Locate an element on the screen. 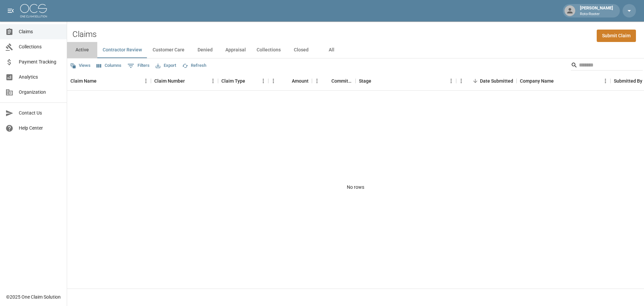 This screenshot has width=644, height=306. span: Help Center is located at coordinates (40, 128).